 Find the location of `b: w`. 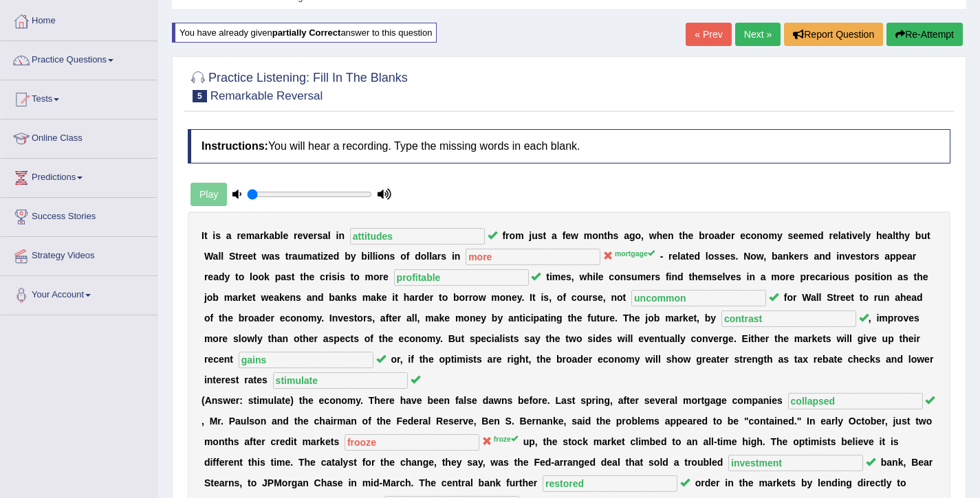

b: w is located at coordinates (653, 236).